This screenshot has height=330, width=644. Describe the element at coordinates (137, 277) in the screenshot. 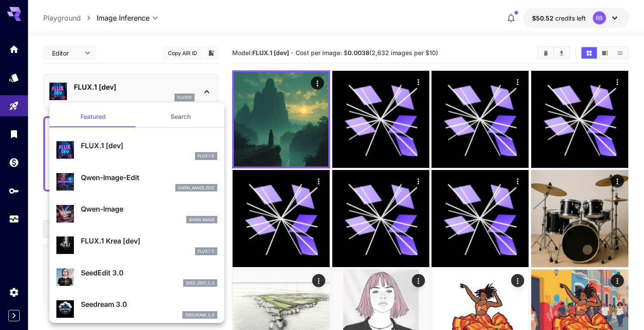

I see `div: SeedEdit 3.0seed_edit_3_0` at that location.